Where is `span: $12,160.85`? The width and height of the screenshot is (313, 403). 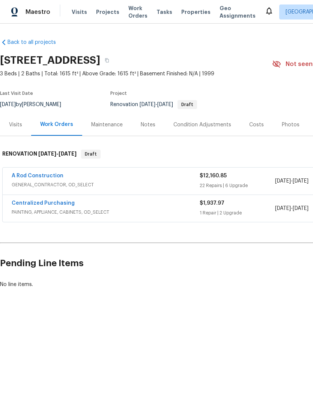 span: $12,160.85 is located at coordinates (213, 176).